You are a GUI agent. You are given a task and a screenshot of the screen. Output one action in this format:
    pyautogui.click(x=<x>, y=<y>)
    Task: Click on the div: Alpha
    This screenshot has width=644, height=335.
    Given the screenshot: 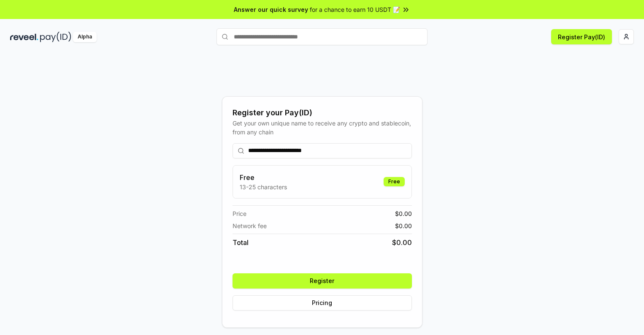 What is the action you would take?
    pyautogui.click(x=85, y=37)
    